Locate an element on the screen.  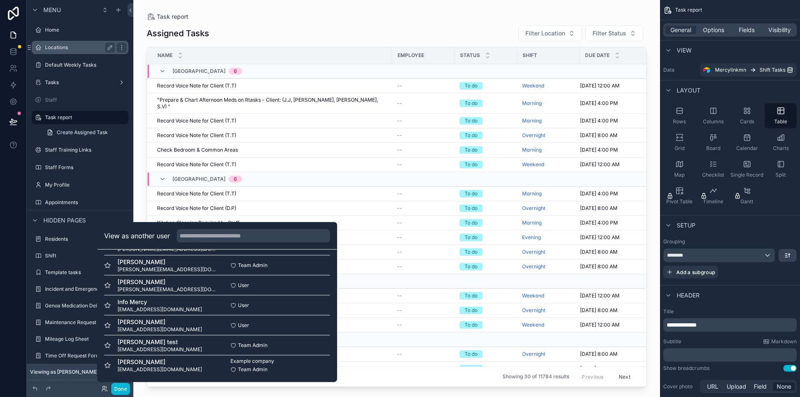
a: MercylinkmnShift Tasks is located at coordinates (749, 70).